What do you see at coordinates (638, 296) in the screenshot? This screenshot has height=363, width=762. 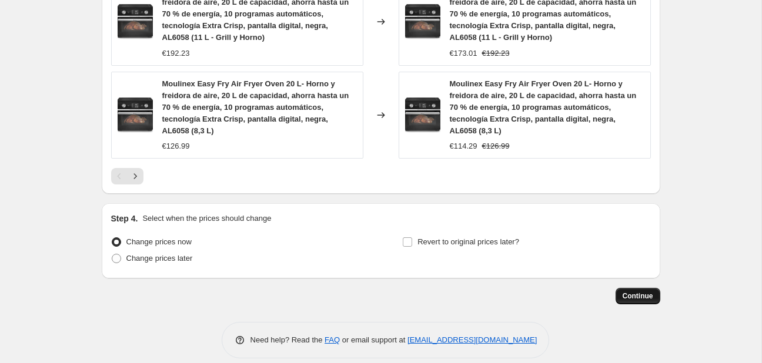 I see `span: Continue` at bounding box center [638, 296].